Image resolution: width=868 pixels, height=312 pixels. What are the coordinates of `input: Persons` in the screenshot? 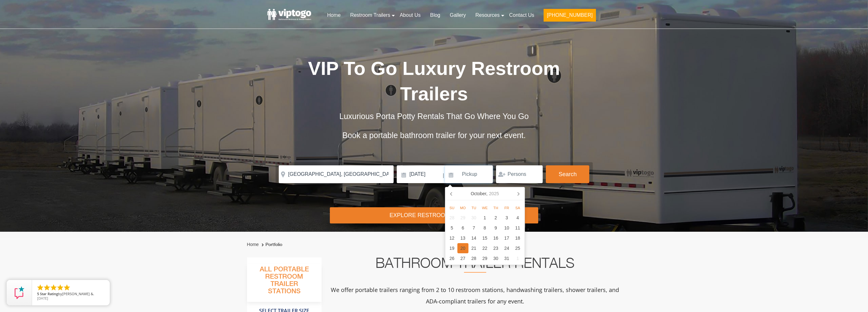 It's located at (519, 175).